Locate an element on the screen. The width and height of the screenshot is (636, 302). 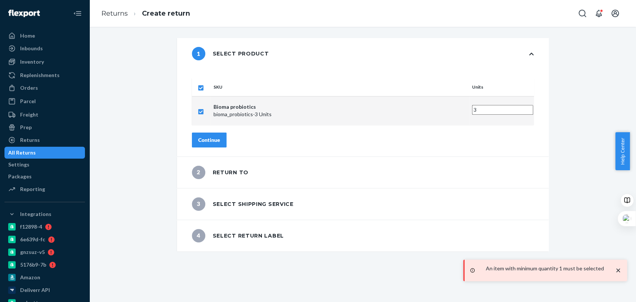
th: Units is located at coordinates (501, 87).